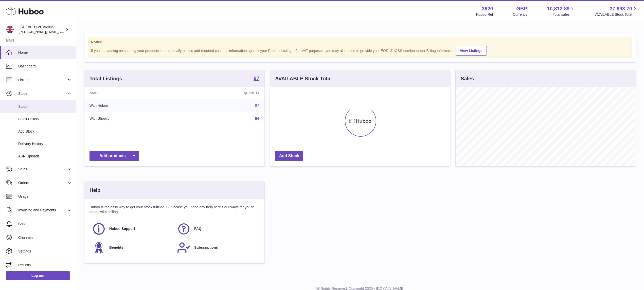  I want to click on a: 64, so click(257, 118).